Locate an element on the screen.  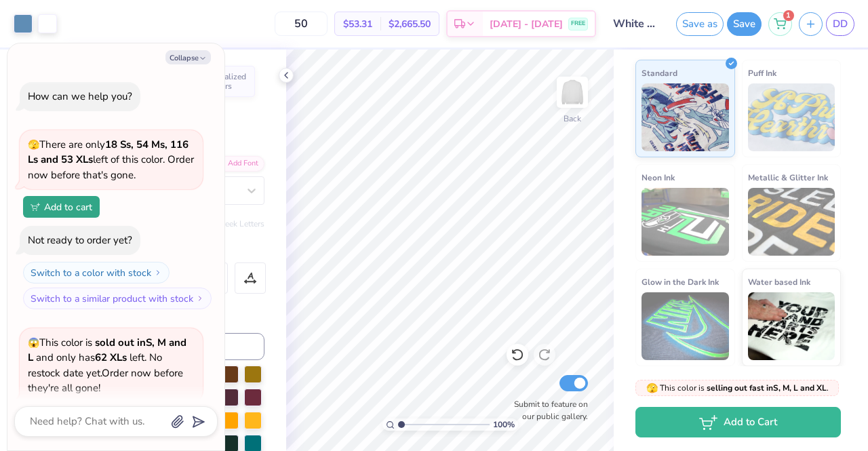
span: Standard is located at coordinates (659, 72).